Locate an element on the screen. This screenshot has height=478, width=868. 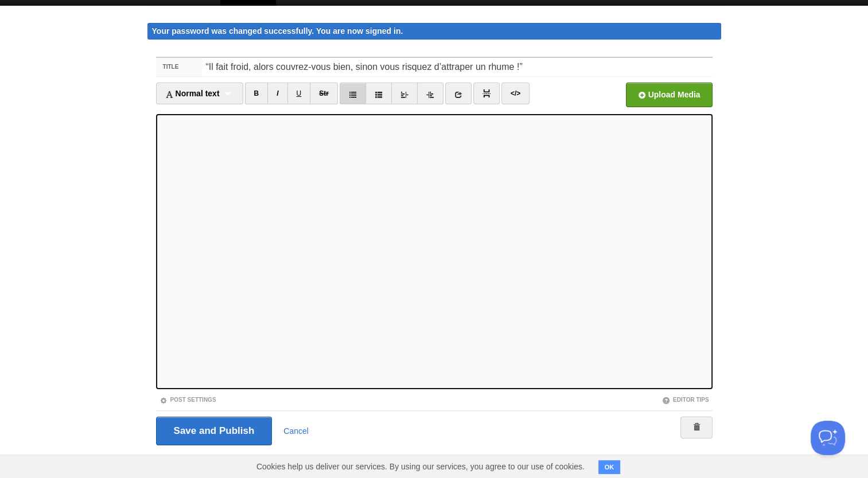
a: Str is located at coordinates (323, 93).